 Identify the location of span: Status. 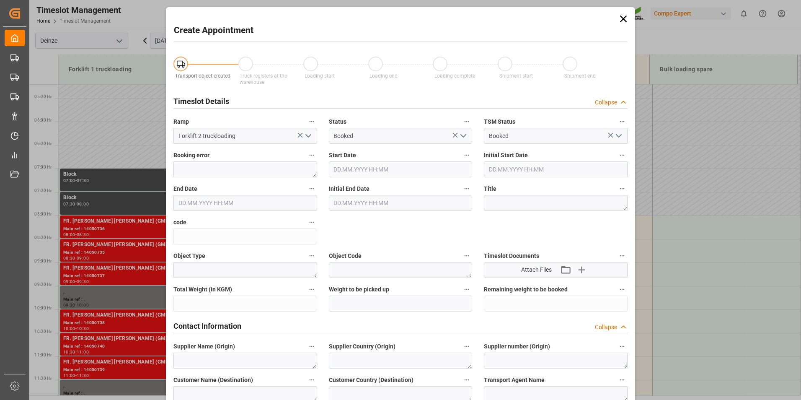
(338, 122).